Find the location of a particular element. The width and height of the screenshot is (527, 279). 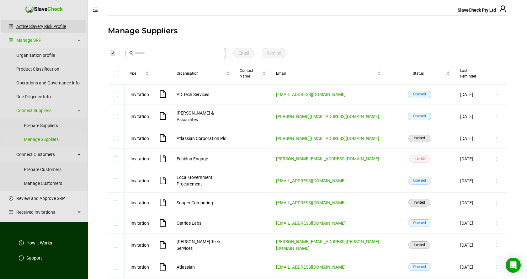

td: Atlassian Corporation Plc is located at coordinates (203, 138).